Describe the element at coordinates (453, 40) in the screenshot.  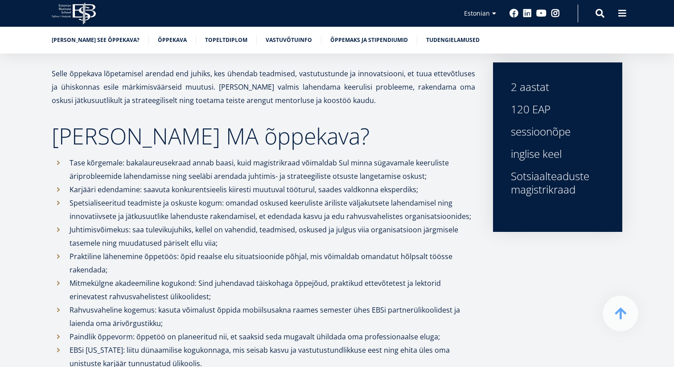
I see `a: Tudengielamused` at that location.